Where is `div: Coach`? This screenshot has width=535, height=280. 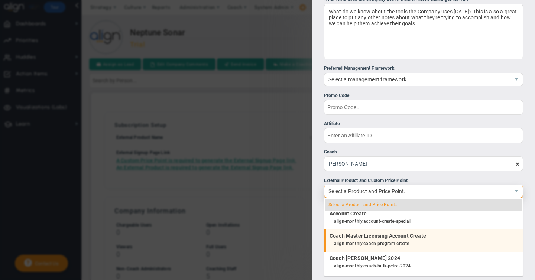
div: Coach is located at coordinates (423, 152).